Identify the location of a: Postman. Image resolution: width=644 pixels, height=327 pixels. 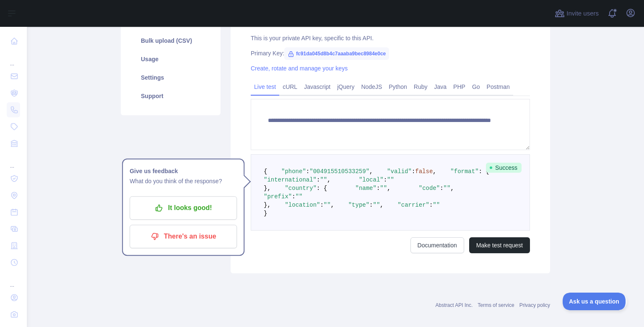
(498, 87).